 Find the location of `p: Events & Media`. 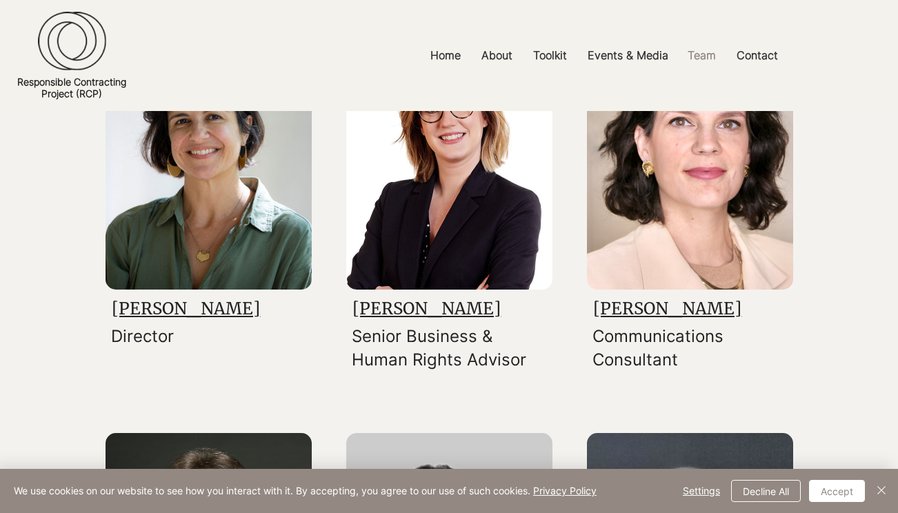

p: Events & Media is located at coordinates (628, 55).